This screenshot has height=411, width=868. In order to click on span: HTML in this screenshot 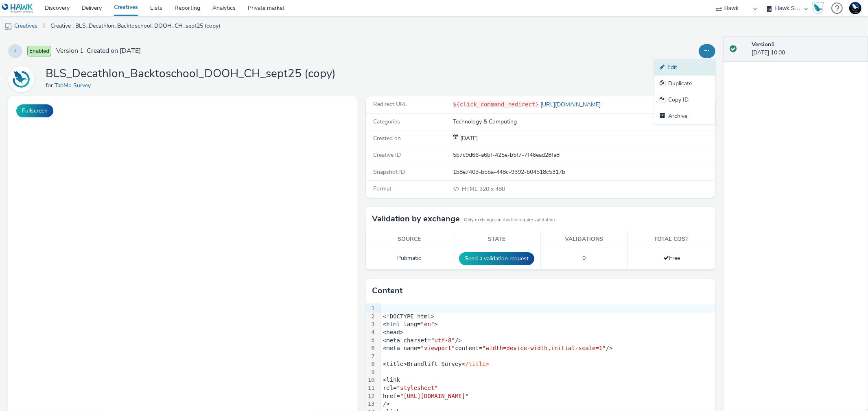, I will do `click(470, 189)`.